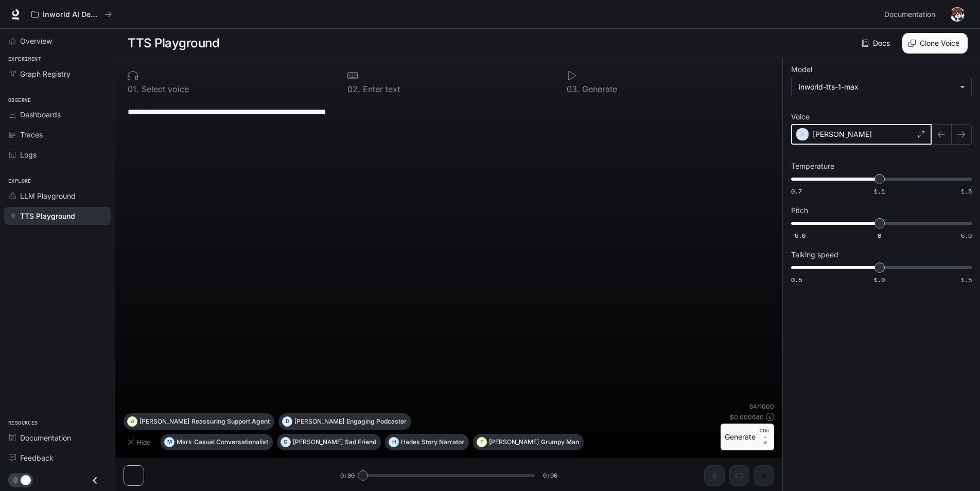 This screenshot has height=491, width=980. I want to click on div: O, so click(286, 442).